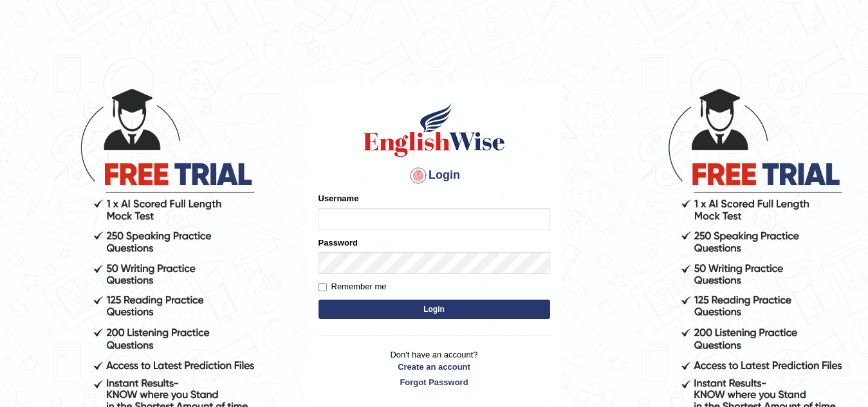  Describe the element at coordinates (434, 309) in the screenshot. I see `button: Login` at that location.